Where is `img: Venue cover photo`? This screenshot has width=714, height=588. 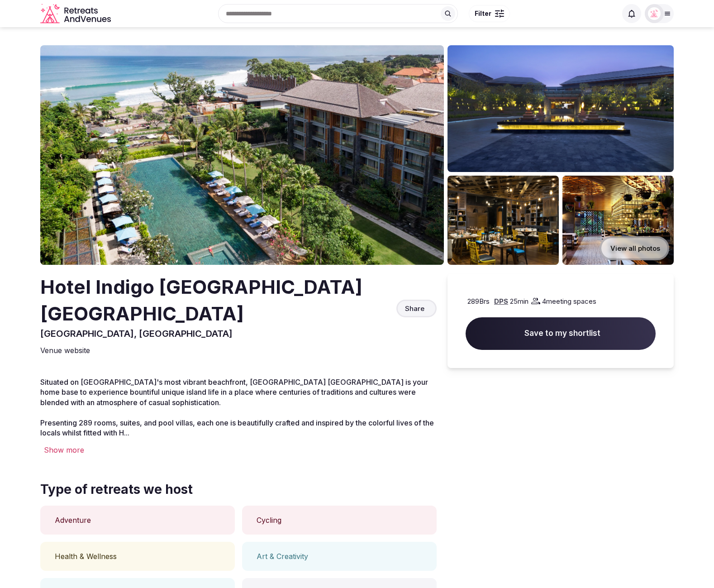
img: Venue cover photo is located at coordinates (242, 155).